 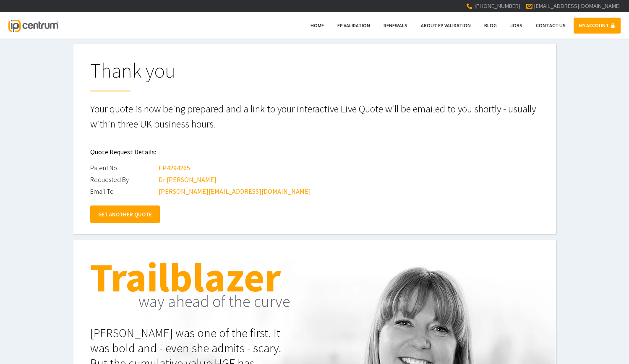 What do you see at coordinates (491, 25) in the screenshot?
I see `a: Blog` at bounding box center [491, 25].